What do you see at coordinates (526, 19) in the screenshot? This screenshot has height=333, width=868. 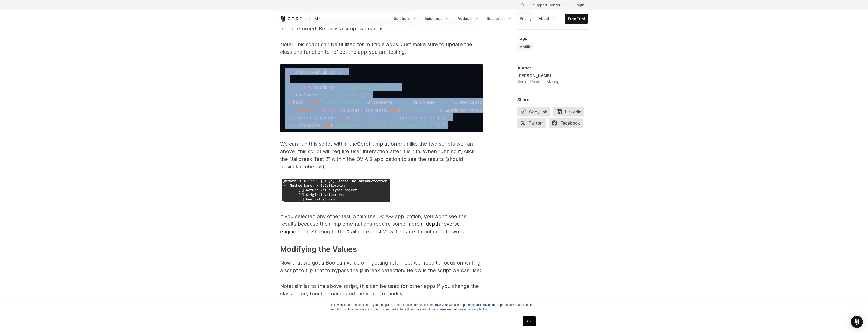 I see `a: Pricing` at bounding box center [526, 19].